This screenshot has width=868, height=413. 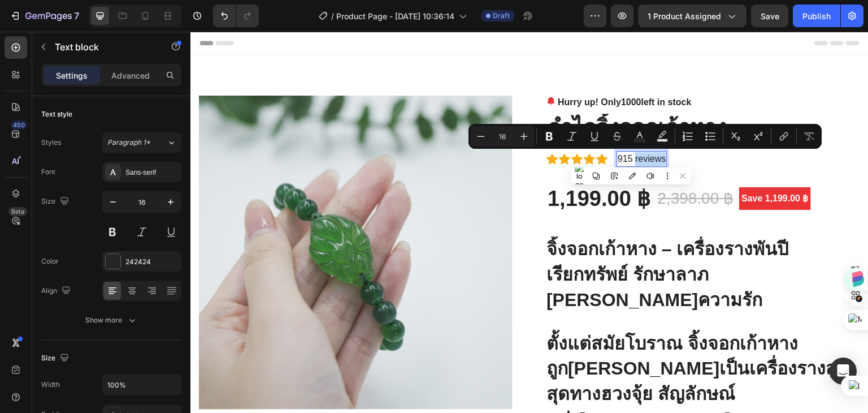 What do you see at coordinates (816, 16) in the screenshot?
I see `div: Publish` at bounding box center [816, 16].